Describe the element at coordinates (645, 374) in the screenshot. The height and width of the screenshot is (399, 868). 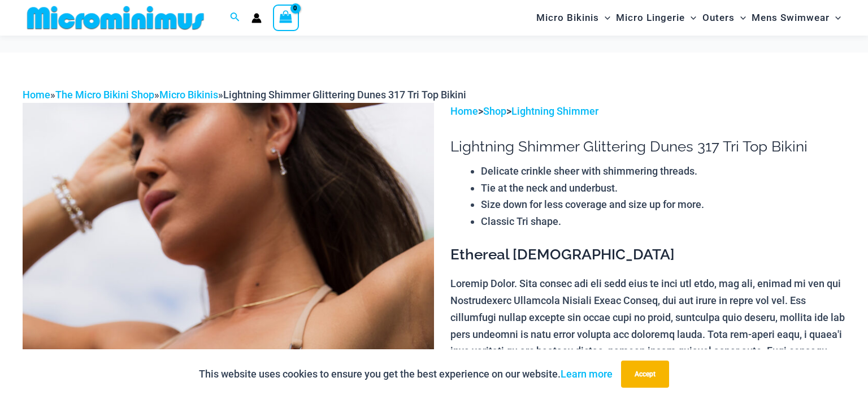
I see `button: Accept` at that location.